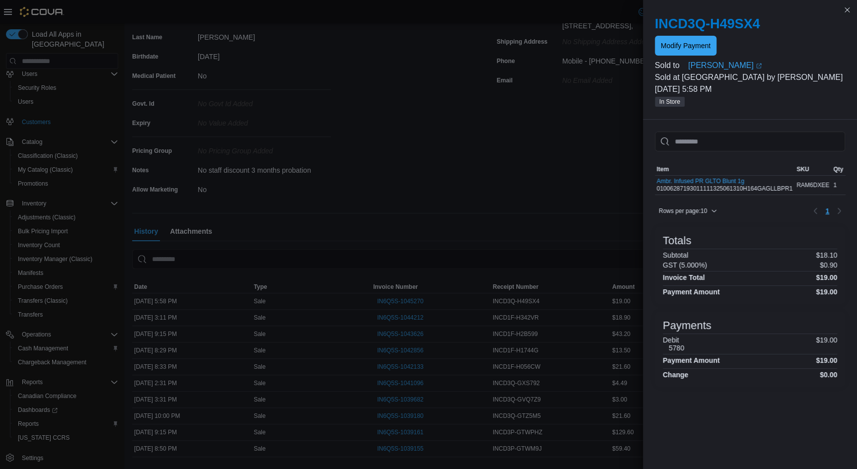 The image size is (857, 469). What do you see at coordinates (684, 265) in the screenshot?
I see `h6: GST (5.000%)` at bounding box center [684, 265].